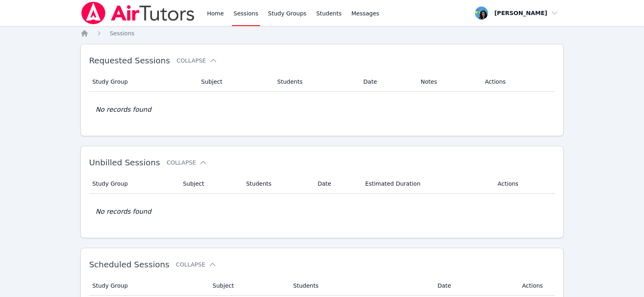  Describe the element at coordinates (322, 33) in the screenshot. I see `nav: Breadcrumb` at that location.